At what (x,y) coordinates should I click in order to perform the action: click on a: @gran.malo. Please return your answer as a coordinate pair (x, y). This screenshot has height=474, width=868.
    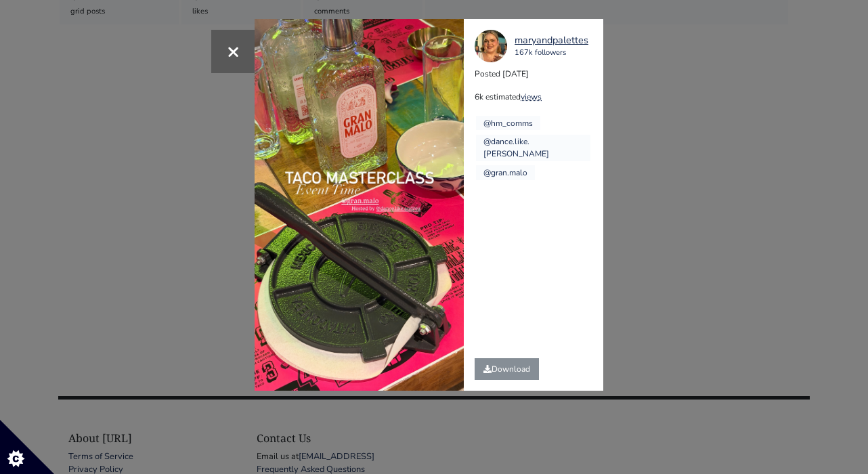
    Looking at the image, I should click on (506, 173).